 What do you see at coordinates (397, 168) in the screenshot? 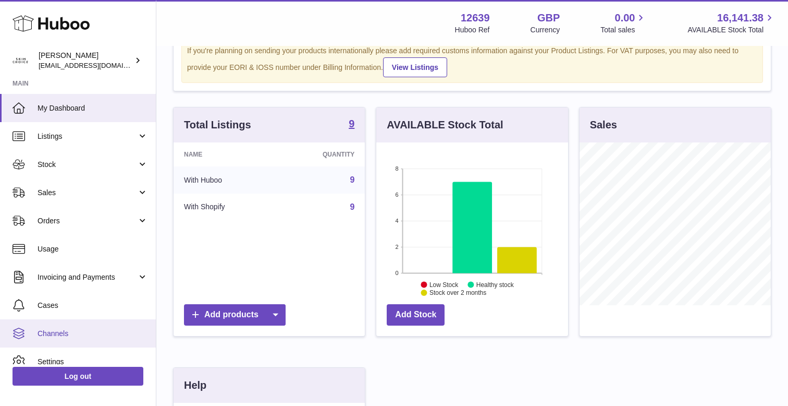
I see `text: 8` at bounding box center [397, 168].